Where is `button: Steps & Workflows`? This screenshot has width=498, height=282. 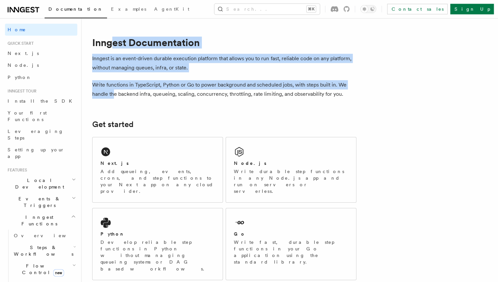 button: Steps & Workflows is located at coordinates (44, 250).